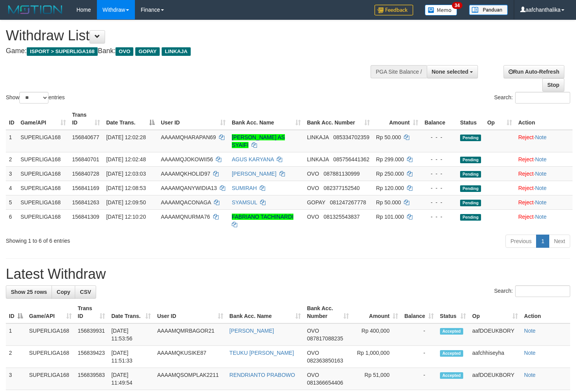 The image size is (576, 392). I want to click on a: Copy, so click(63, 292).